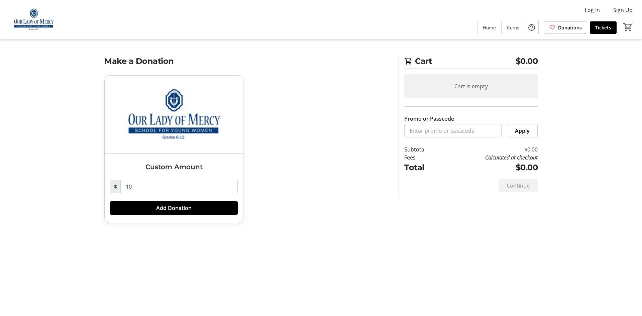 The height and width of the screenshot is (316, 642). What do you see at coordinates (623, 10) in the screenshot?
I see `button: Sign Up` at bounding box center [623, 10].